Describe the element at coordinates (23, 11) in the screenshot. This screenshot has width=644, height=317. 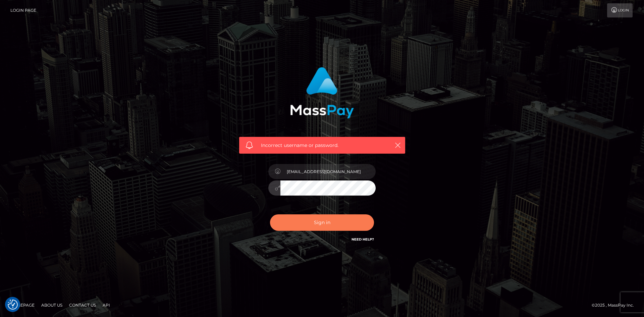
I see `a: Login Page` at that location.